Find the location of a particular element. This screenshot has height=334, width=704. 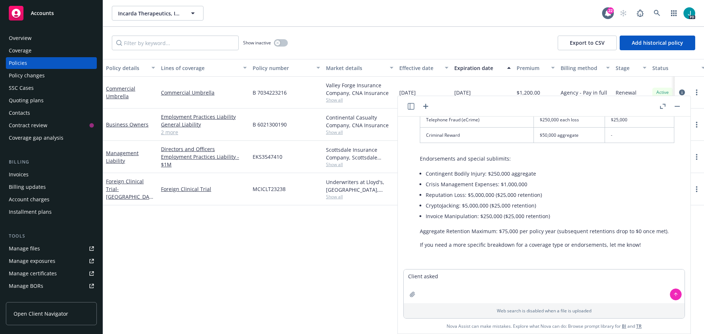

div: Premium is located at coordinates (531, 68).